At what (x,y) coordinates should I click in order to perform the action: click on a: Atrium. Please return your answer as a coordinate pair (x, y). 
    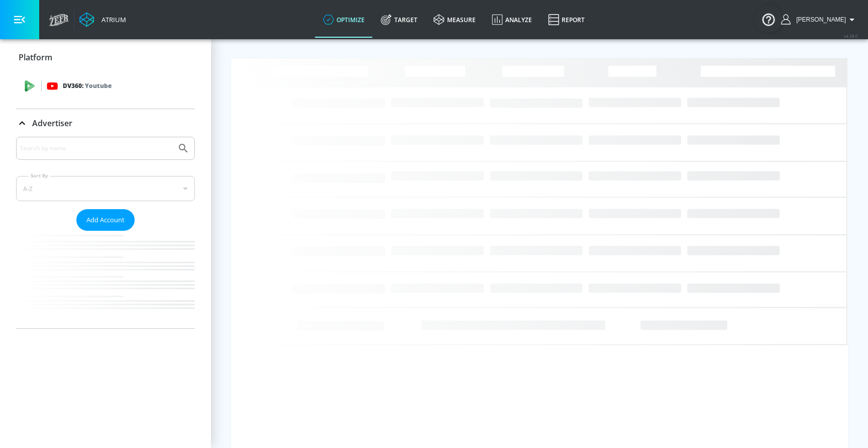
    Looking at the image, I should click on (102, 20).